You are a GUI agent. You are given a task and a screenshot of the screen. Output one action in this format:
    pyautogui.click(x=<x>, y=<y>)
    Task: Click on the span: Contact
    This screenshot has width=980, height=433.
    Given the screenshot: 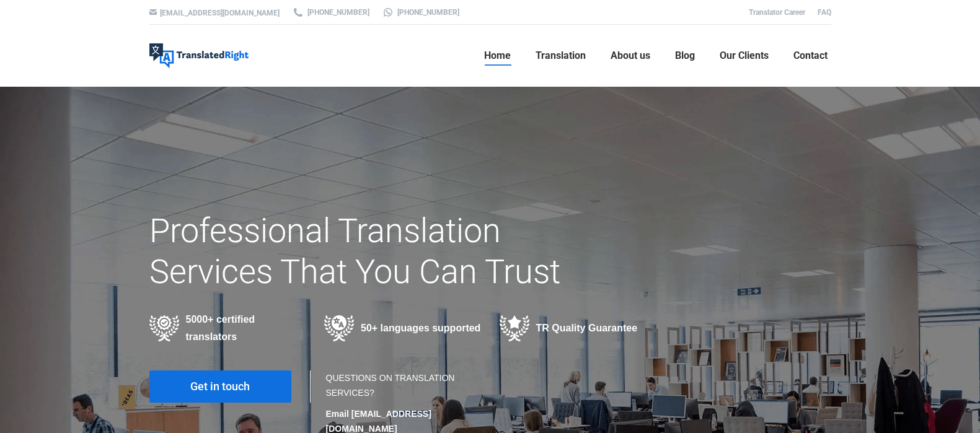 What is the action you would take?
    pyautogui.click(x=810, y=56)
    